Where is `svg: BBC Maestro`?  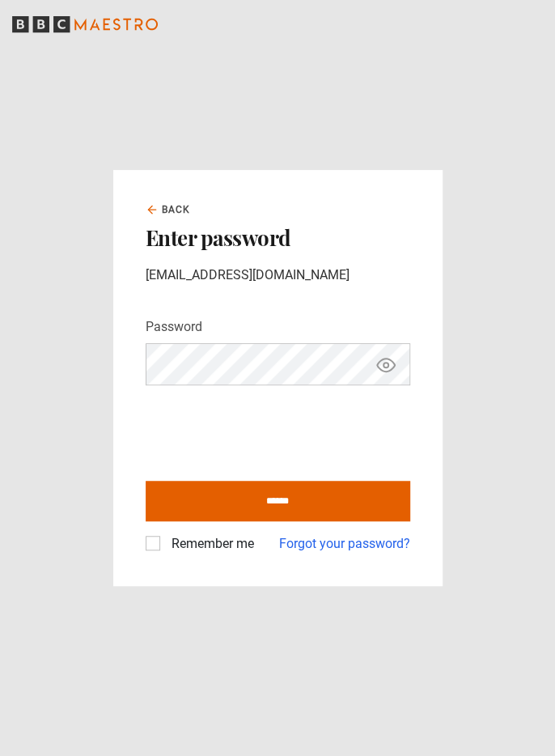 svg: BBC Maestro is located at coordinates (85, 24).